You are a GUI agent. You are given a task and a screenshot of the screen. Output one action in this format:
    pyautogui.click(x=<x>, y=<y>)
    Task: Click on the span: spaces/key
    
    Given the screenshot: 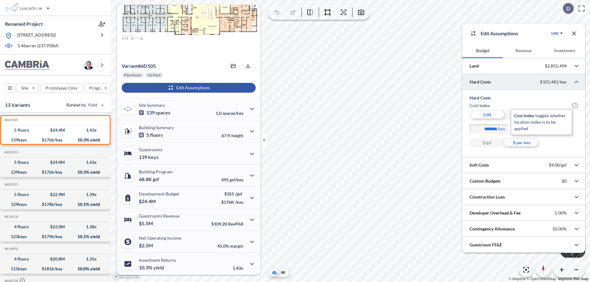 What is the action you would take?
    pyautogui.click(x=233, y=113)
    